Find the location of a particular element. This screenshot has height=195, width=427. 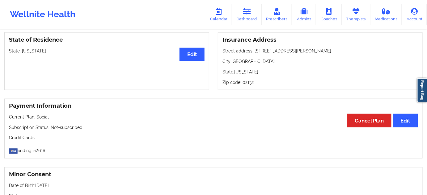

a: Account is located at coordinates (414, 15).